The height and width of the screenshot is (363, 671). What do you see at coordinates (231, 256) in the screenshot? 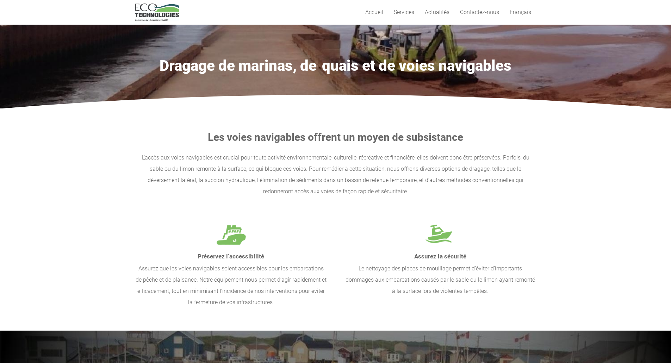
I see `strong: Préservez l’accessibilité` at bounding box center [231, 256].